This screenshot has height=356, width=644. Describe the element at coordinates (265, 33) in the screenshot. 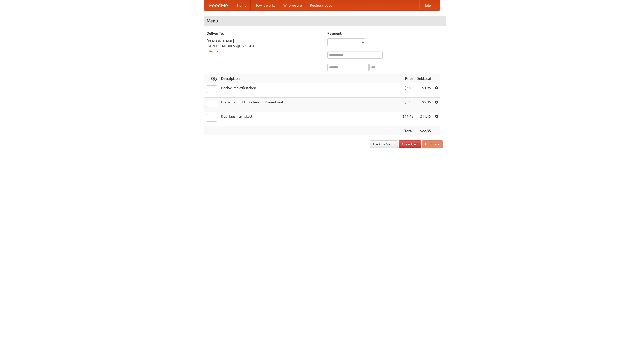

I see `h5: Deliver To:` at that location.